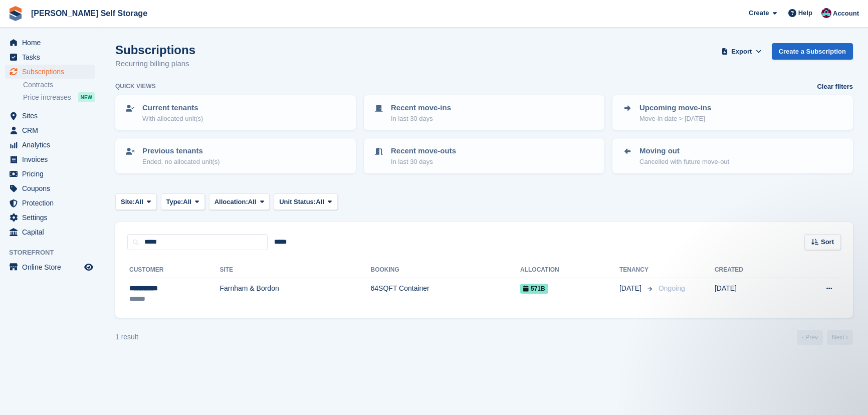 The width and height of the screenshot is (868, 415). What do you see at coordinates (239, 202) in the screenshot?
I see `button: Allocation: All` at bounding box center [239, 202].